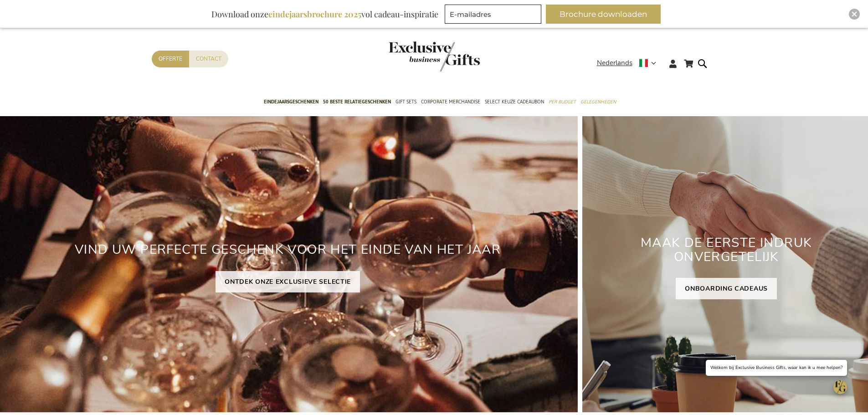  What do you see at coordinates (727, 288) in the screenshot?
I see `a: ONBOARDING CADEAUS` at bounding box center [727, 288].